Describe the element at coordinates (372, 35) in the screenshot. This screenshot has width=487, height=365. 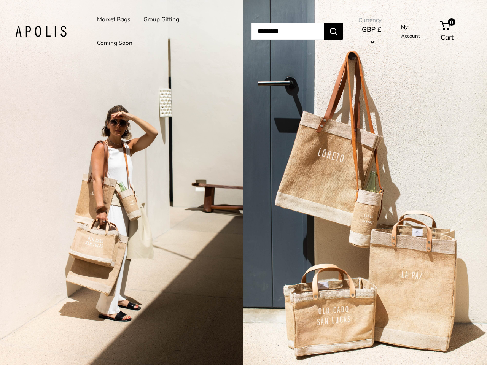
I see `button: GBP £` at that location.